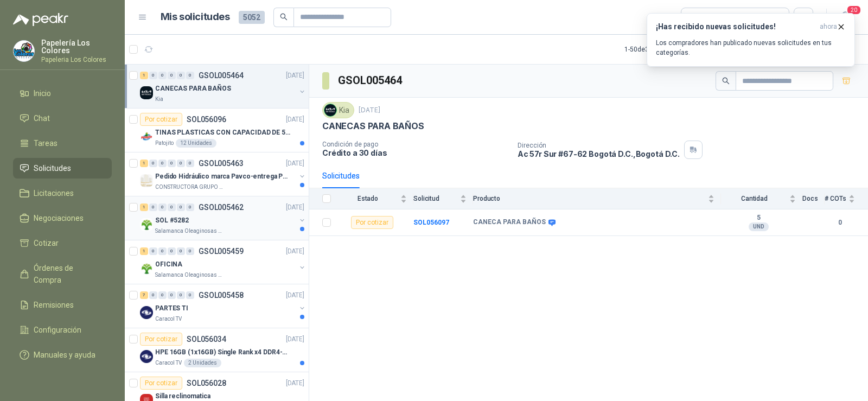  Describe the element at coordinates (836, 198) in the screenshot. I see `span: # COTs` at that location.